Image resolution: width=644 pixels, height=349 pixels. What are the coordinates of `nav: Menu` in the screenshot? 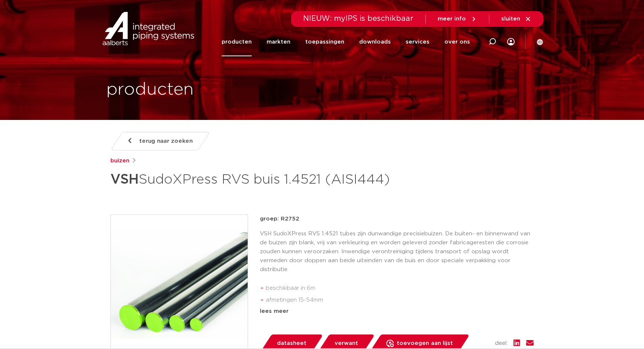 It's located at (346, 42).